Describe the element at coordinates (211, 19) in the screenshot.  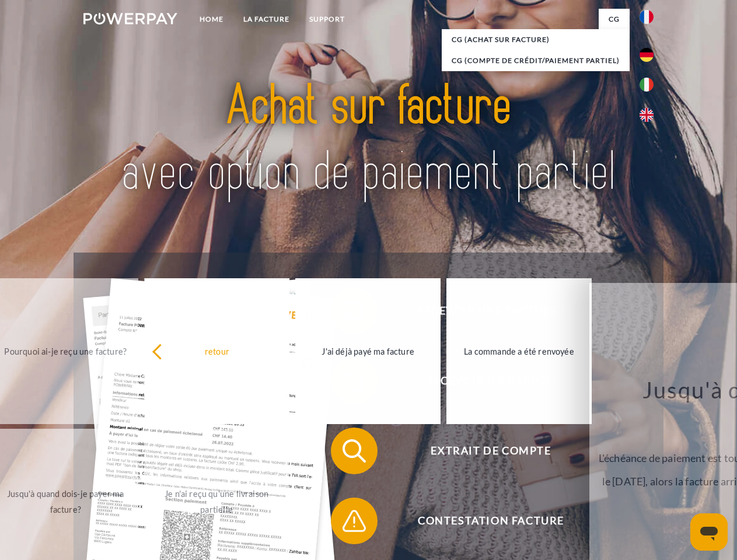
I see `a: Home` at that location.